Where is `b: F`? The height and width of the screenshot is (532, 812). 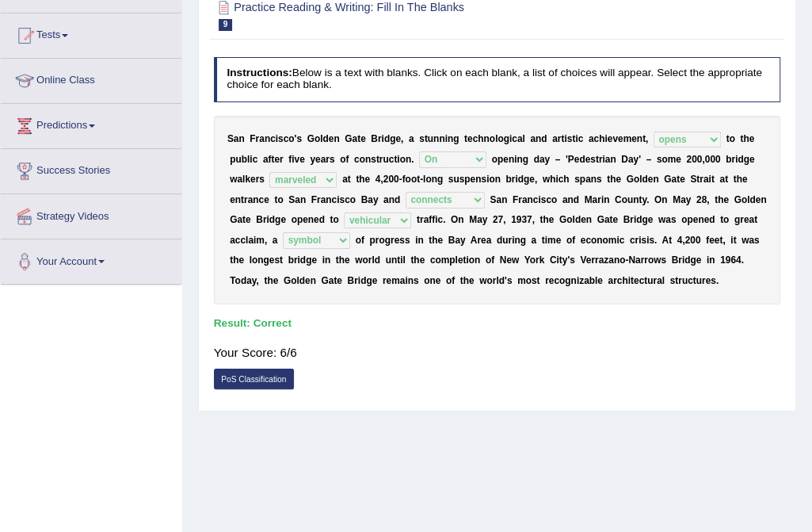
b: F is located at coordinates (252, 138).